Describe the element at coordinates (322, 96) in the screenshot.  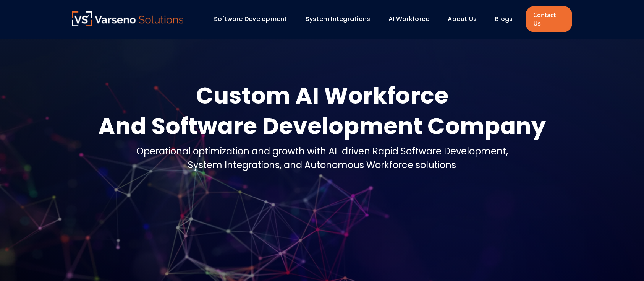
I see `div: Custom AI Workforce` at that location.